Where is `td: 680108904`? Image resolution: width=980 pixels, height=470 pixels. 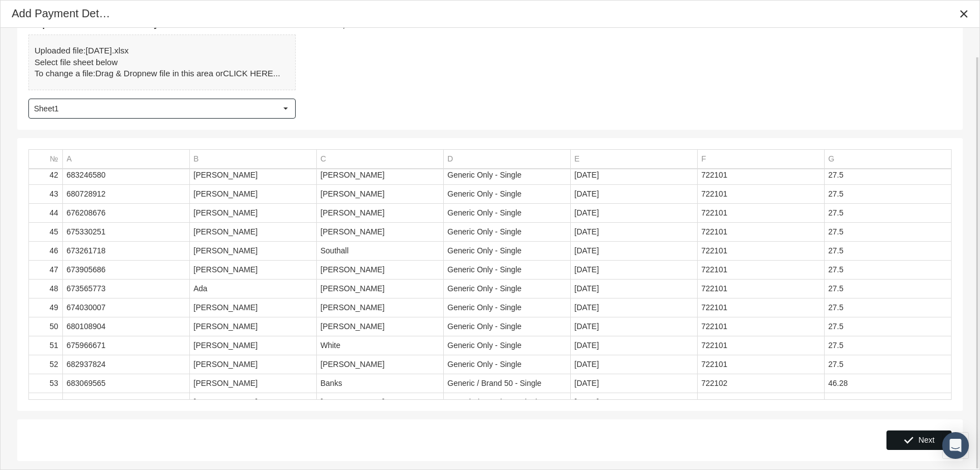 td: 680108904 is located at coordinates (126, 326).